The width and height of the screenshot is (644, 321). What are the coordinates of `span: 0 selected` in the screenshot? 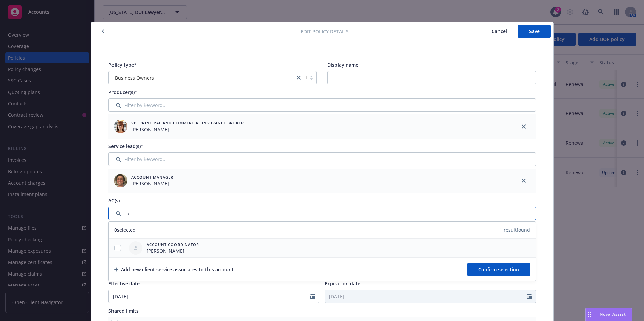 It's located at (125, 230).